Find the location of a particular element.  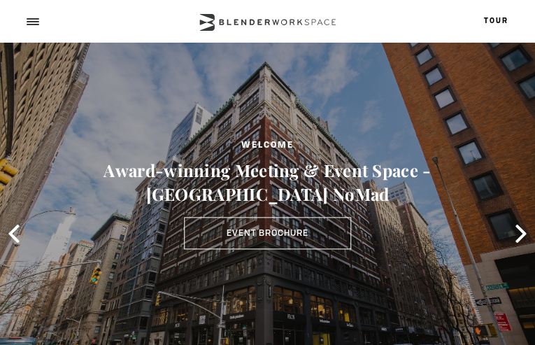

div: Chat Widget is located at coordinates (500, 311).